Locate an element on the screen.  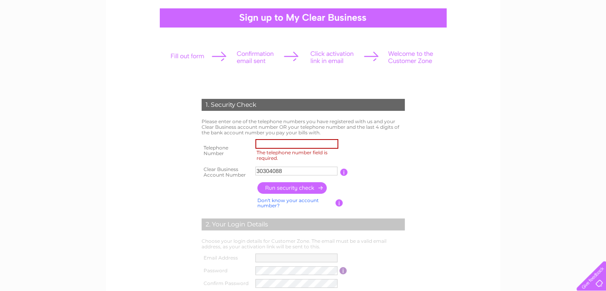
img: logo.png is located at coordinates (41, 33).